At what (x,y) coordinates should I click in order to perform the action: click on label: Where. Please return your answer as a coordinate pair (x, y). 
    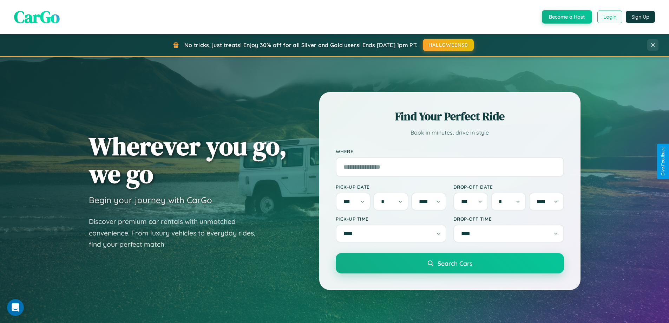
    Looking at the image, I should click on (450, 151).